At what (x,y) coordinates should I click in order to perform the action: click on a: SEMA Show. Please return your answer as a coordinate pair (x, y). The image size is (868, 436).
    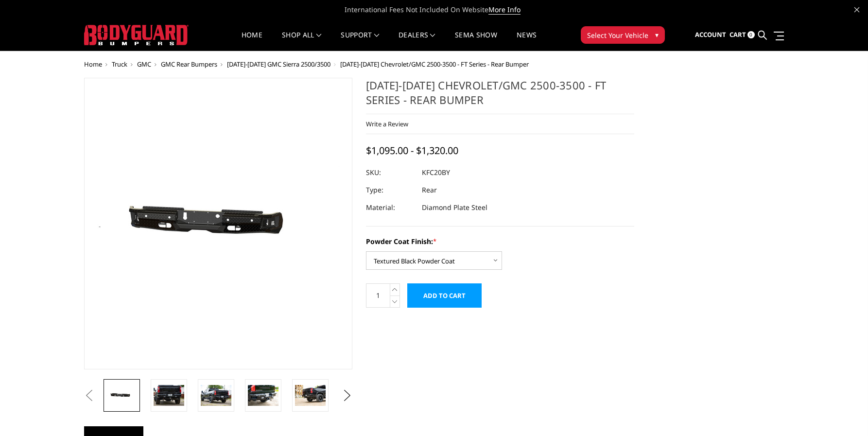
    Looking at the image, I should click on (476, 41).